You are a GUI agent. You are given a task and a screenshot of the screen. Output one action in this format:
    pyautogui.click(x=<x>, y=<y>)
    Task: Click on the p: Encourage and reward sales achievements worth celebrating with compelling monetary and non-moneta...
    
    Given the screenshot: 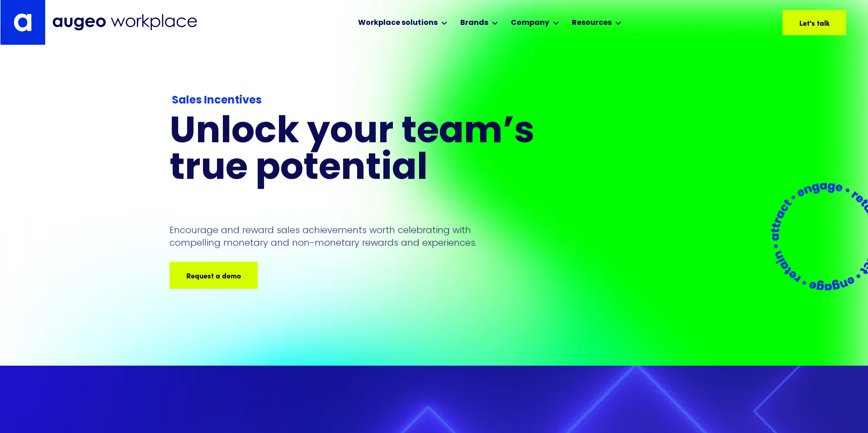 What is the action you would take?
    pyautogui.click(x=325, y=236)
    